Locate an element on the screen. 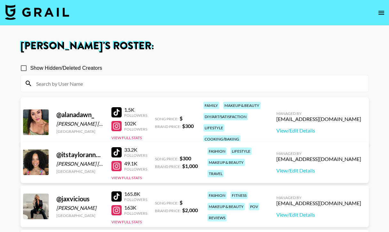 The width and height of the screenshot is (389, 232). div: reviews is located at coordinates (217, 218).